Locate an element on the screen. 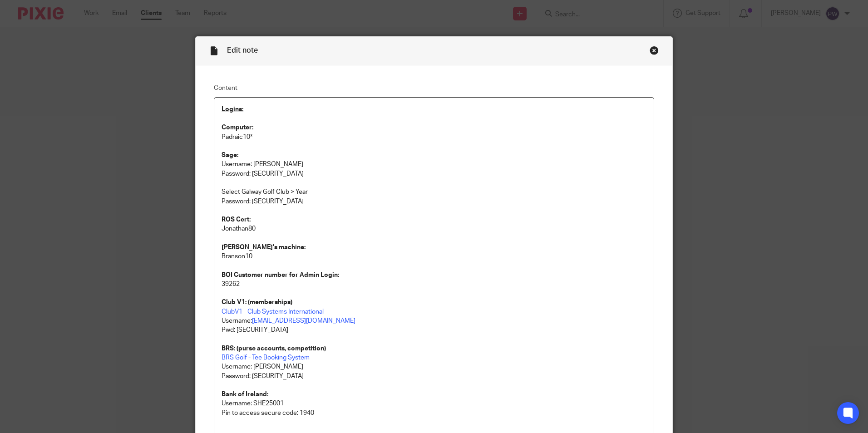 Image resolution: width=868 pixels, height=433 pixels. p: Username: is located at coordinates (434, 321).